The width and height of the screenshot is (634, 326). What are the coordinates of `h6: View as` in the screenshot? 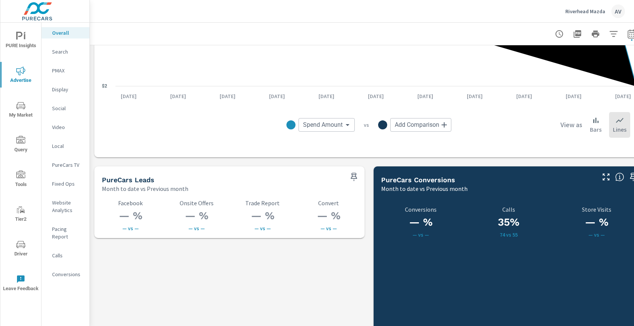 It's located at (572, 125).